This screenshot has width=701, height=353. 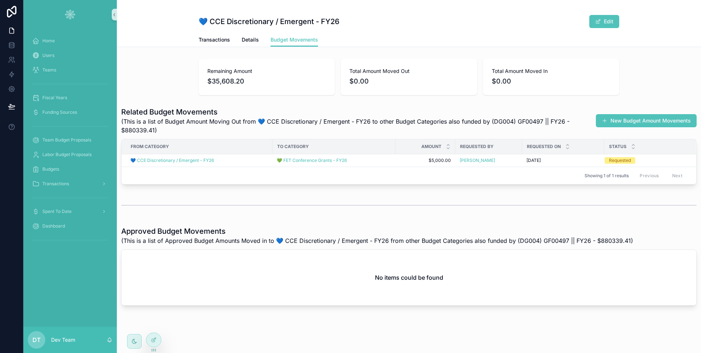 I want to click on div: scrollable content, so click(x=70, y=142).